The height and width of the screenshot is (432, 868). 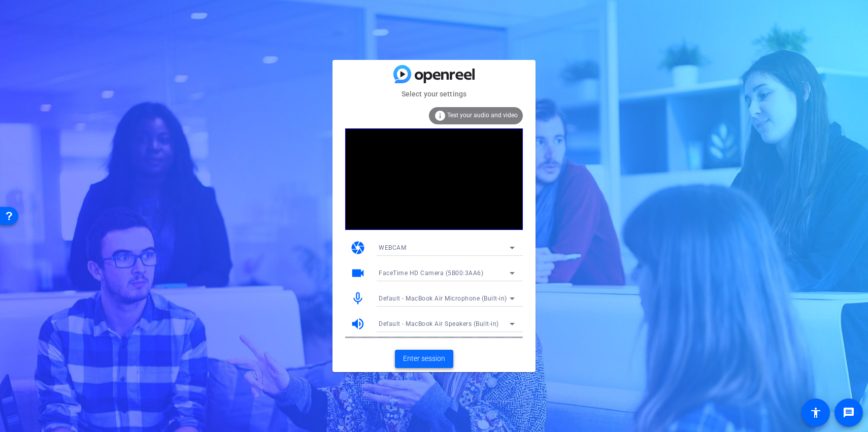 What do you see at coordinates (392, 248) in the screenshot?
I see `span: WEBCAM` at bounding box center [392, 248].